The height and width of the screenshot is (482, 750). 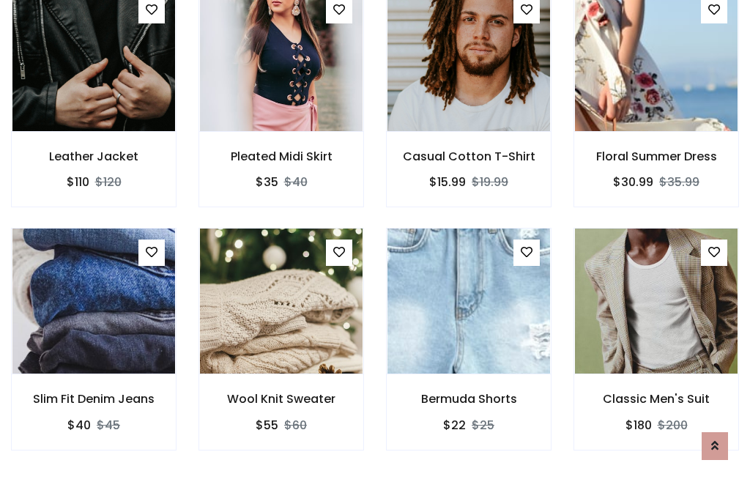 What do you see at coordinates (679, 182) in the screenshot?
I see `del: $35.99` at bounding box center [679, 182].